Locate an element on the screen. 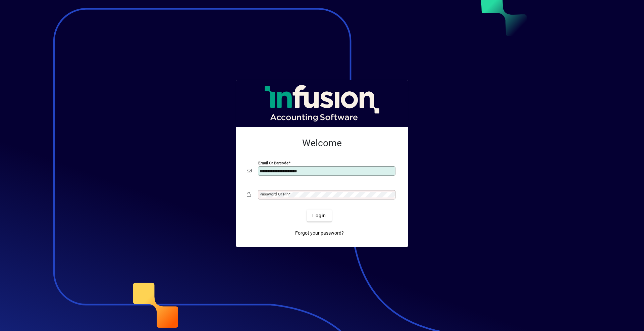  mat-label: Password or Pin is located at coordinates (274, 194).